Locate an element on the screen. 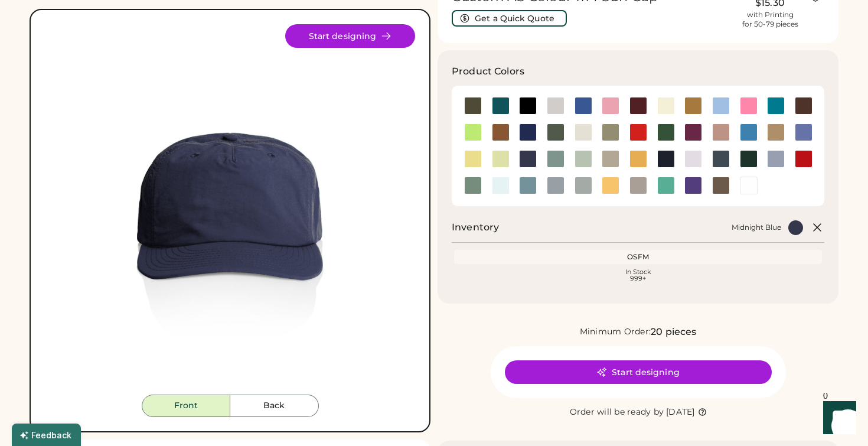 This screenshot has width=868, height=446. button: Front is located at coordinates (186, 405).